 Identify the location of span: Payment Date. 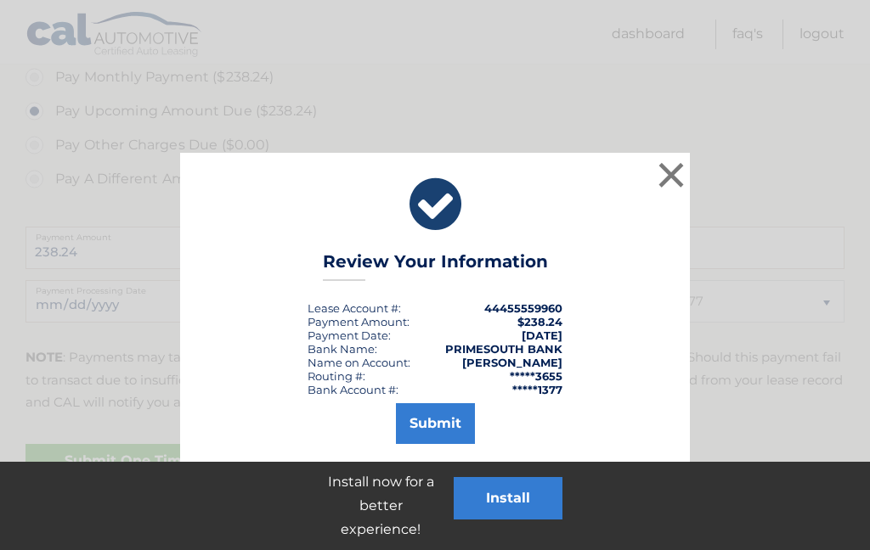
(347, 335).